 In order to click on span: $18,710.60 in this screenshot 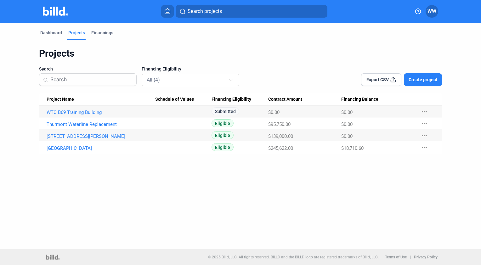, I will do `click(352, 148)`.